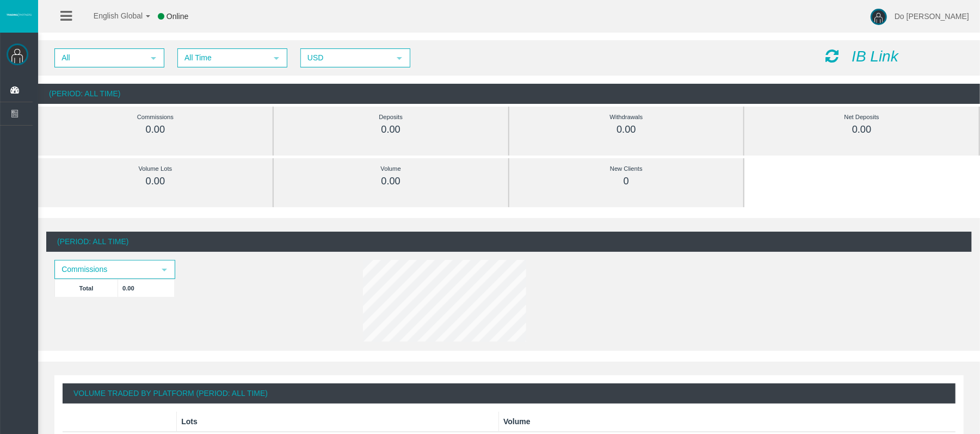 Image resolution: width=980 pixels, height=434 pixels. I want to click on th: Lots, so click(338, 421).